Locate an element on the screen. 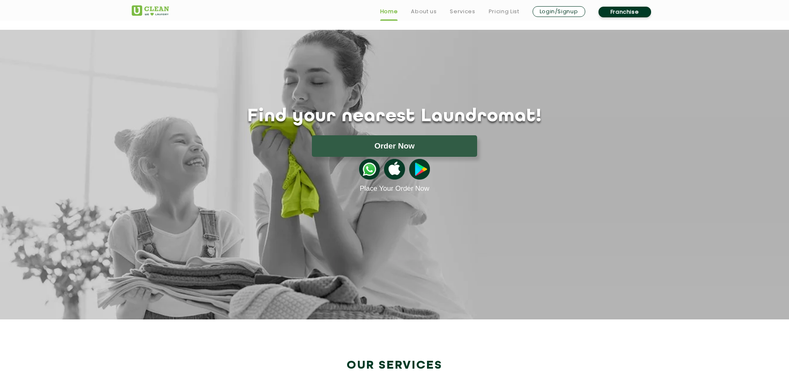 The width and height of the screenshot is (789, 391). a: Pricing List is located at coordinates (504, 12).